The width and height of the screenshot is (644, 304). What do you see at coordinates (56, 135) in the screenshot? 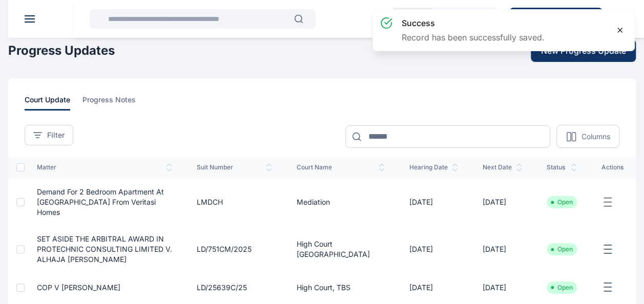
I see `span: Filter` at bounding box center [56, 135].